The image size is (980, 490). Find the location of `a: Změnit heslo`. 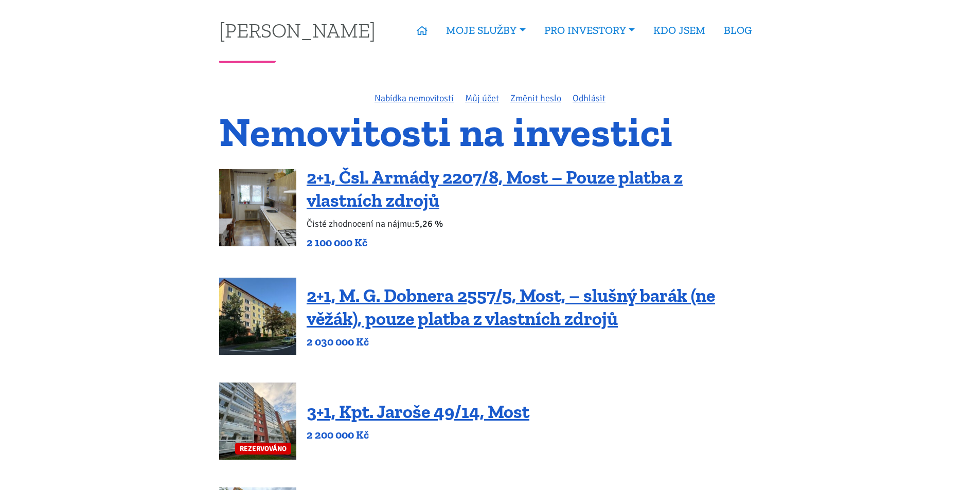

a: Změnit heslo is located at coordinates (535, 98).